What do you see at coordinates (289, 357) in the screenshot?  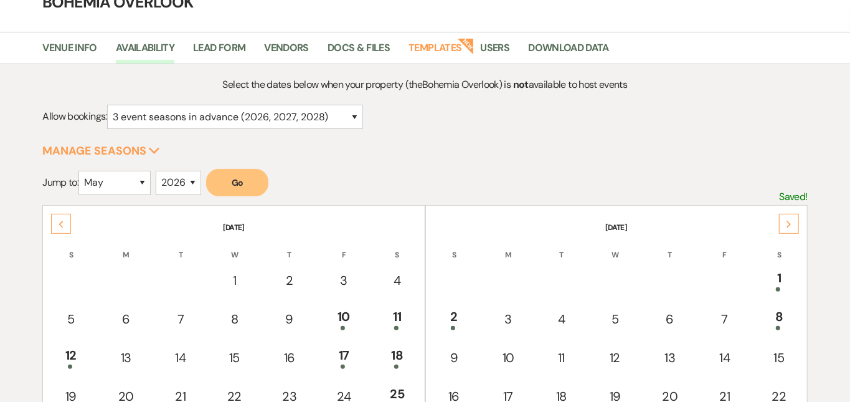 I see `div: 16` at bounding box center [289, 357].